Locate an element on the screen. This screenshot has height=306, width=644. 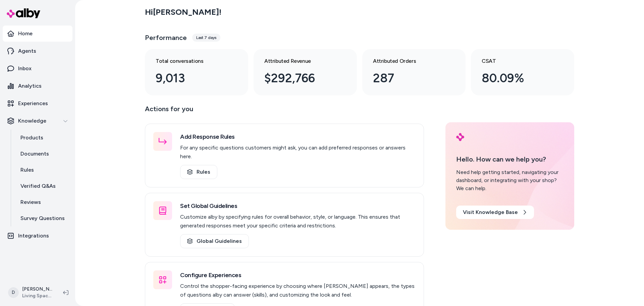
p: Analytics is located at coordinates (30, 86).